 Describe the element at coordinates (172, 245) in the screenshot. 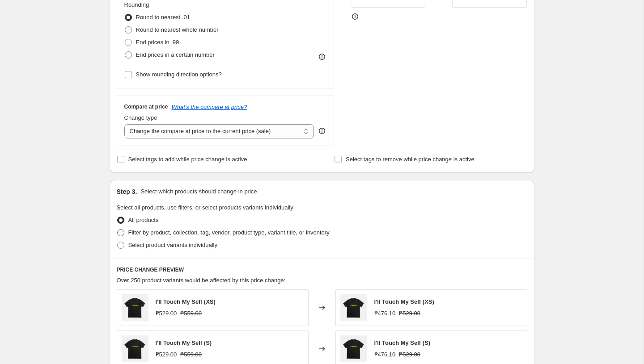

I see `span: Select product variants individually` at that location.